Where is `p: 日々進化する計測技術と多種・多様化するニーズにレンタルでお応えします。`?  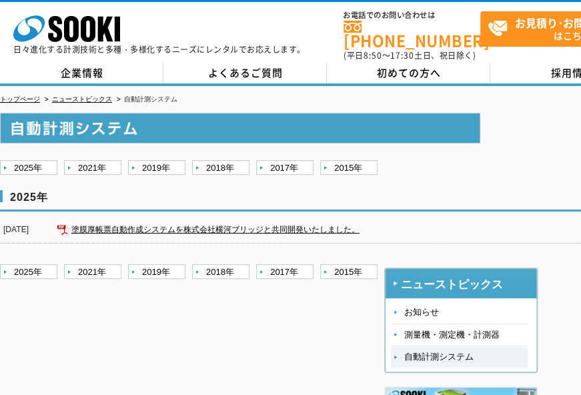
p: 日々進化する計測技術と多種・多様化するニーズにレンタルでお応えします。 is located at coordinates (159, 49).